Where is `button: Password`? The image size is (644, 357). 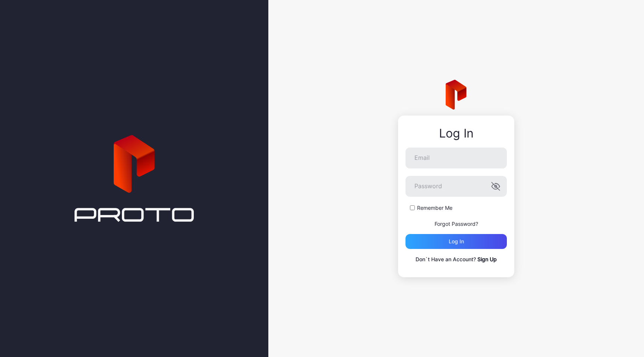 button: Password is located at coordinates (496, 186).